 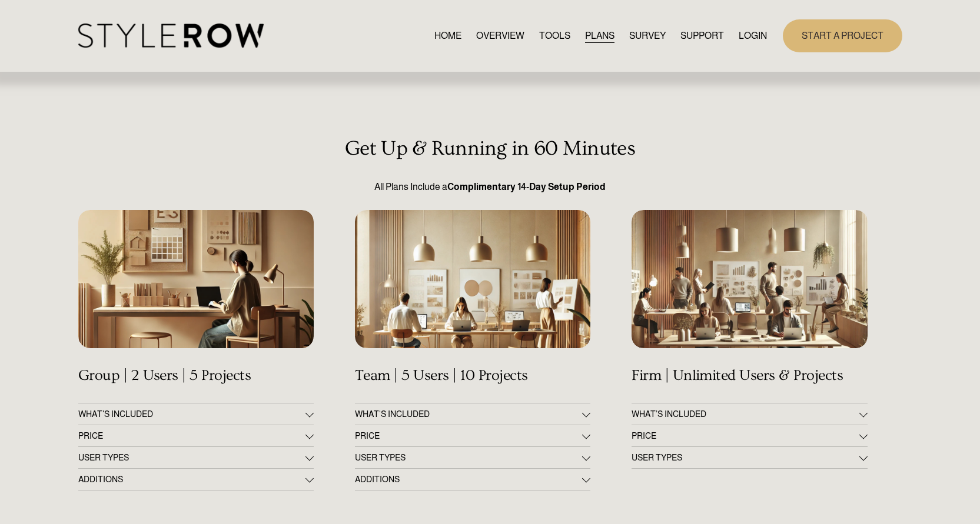 I want to click on p: All Plans Include a, so click(x=490, y=187).